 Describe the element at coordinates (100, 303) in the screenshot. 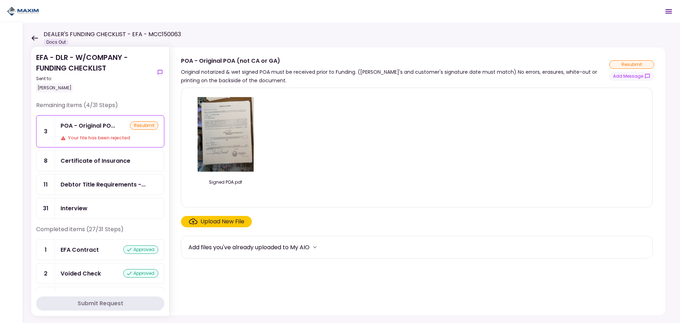

I see `div: Submit Request` at that location.